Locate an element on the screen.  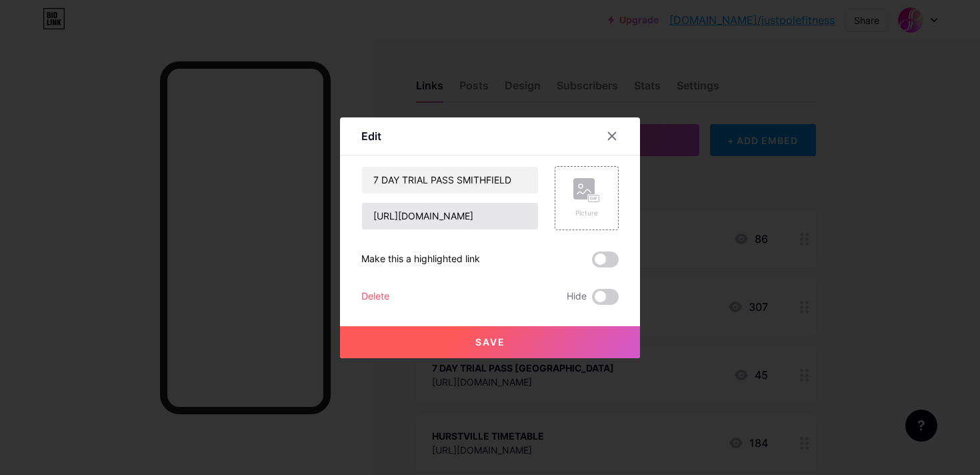
div: Delete is located at coordinates (376, 297).